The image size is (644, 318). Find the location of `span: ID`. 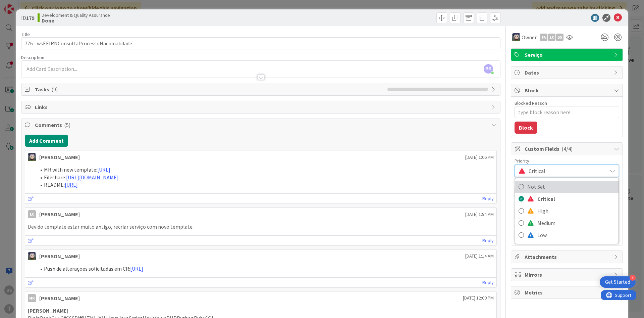

span: ID is located at coordinates (28, 18).